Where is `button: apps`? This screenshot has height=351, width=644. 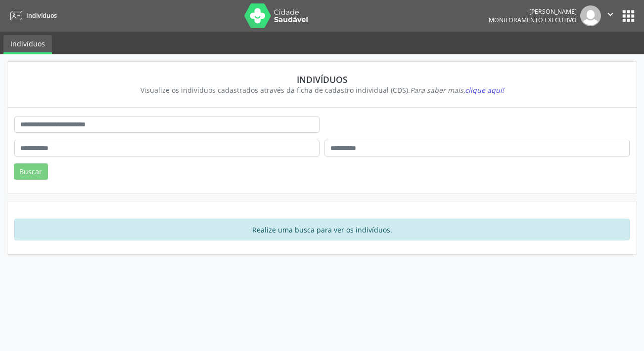
button: apps is located at coordinates (628, 16).